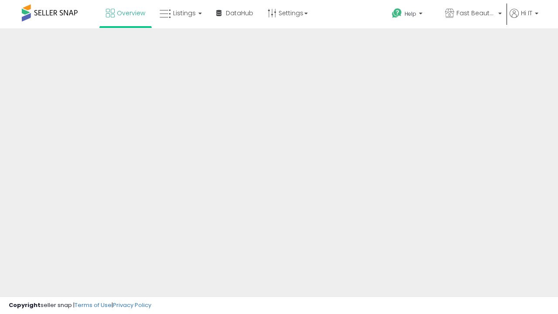  Describe the element at coordinates (132, 305) in the screenshot. I see `a: Privacy Policy` at that location.